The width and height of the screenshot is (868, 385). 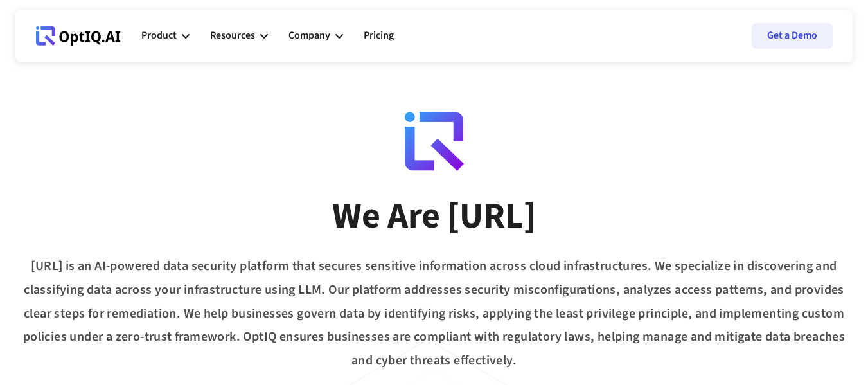 I want to click on div: Webflow Homepage, so click(x=36, y=45).